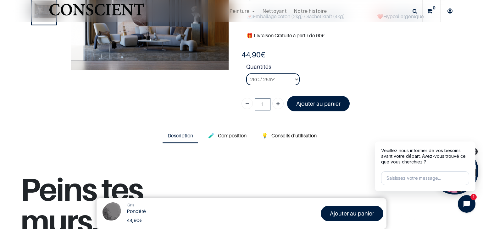  Describe the element at coordinates (285, 35) in the screenshot. I see `font: 🎁 Livraison Gratuite à partir de 90€` at that location.